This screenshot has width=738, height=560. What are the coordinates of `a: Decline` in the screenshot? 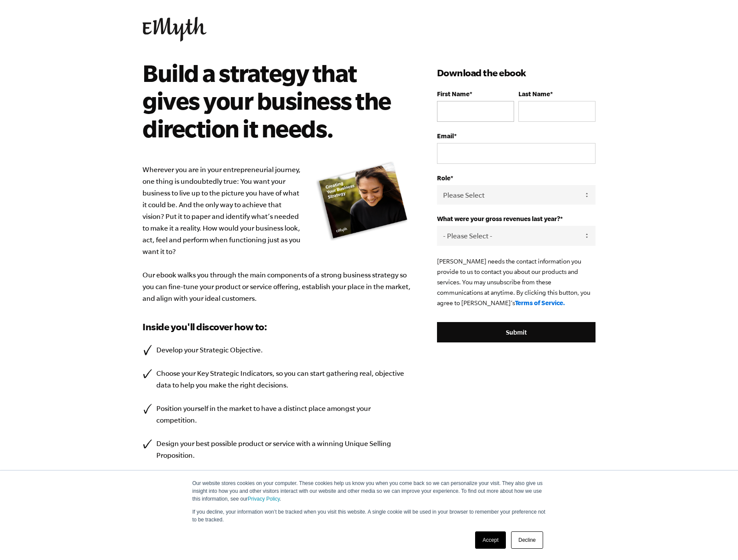 It's located at (528, 540).